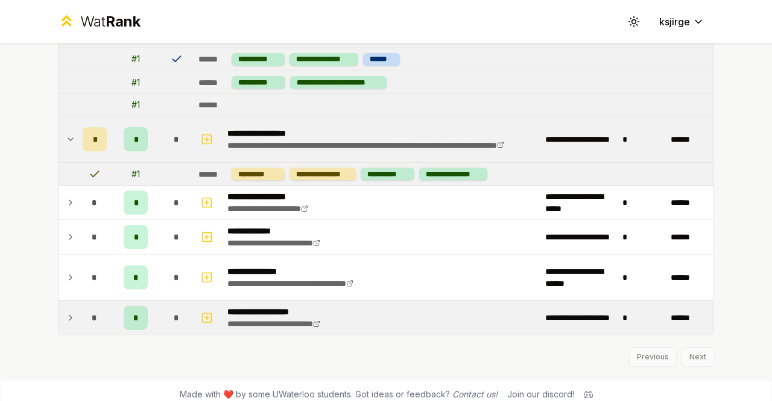 The height and width of the screenshot is (401, 772). Describe the element at coordinates (474, 394) in the screenshot. I see `a: Contact us!` at that location.